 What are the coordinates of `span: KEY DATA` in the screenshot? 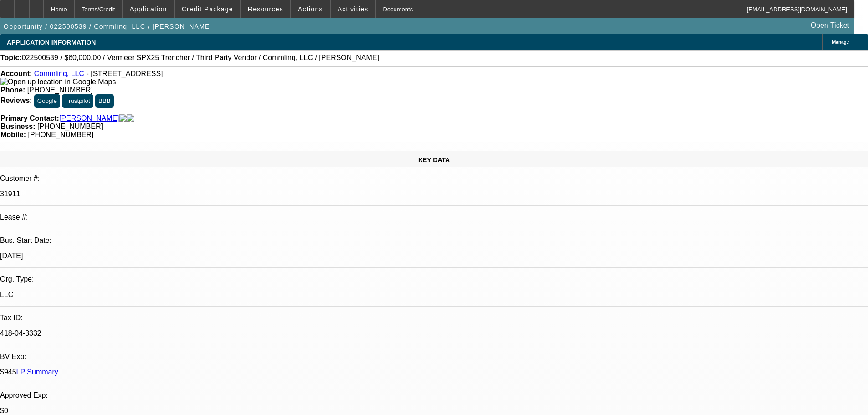 It's located at (433, 160).